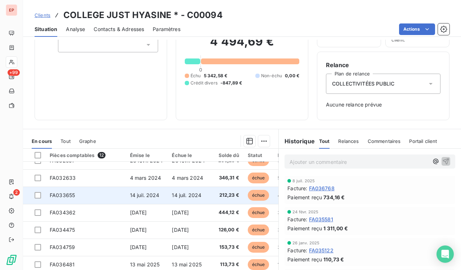  Describe the element at coordinates (417, 29) in the screenshot. I see `button: Actions` at that location.